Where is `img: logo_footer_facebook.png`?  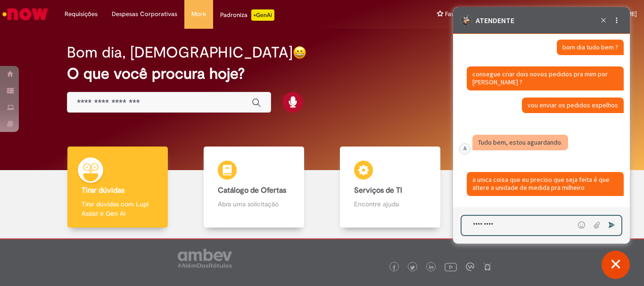 img: logo_footer_facebook.png is located at coordinates (394, 268).